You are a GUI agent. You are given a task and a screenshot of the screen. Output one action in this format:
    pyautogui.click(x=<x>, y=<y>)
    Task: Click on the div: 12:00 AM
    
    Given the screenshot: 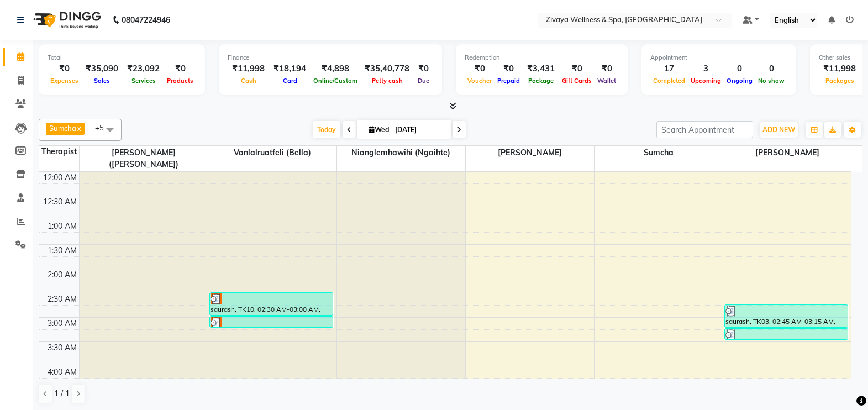 What is the action you would take?
    pyautogui.click(x=60, y=177)
    